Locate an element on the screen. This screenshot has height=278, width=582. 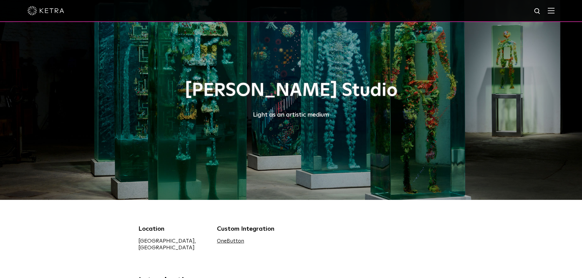
a: OneButton is located at coordinates (230, 241).